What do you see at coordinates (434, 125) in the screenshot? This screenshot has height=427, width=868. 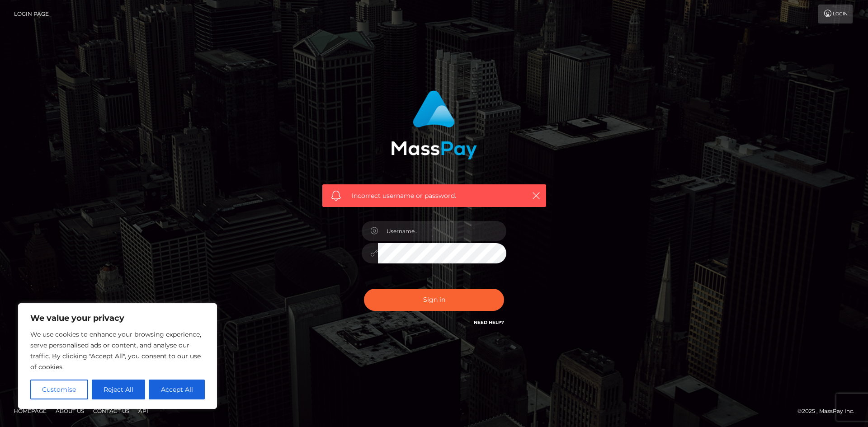 I see `img: MassPay Login` at bounding box center [434, 125].